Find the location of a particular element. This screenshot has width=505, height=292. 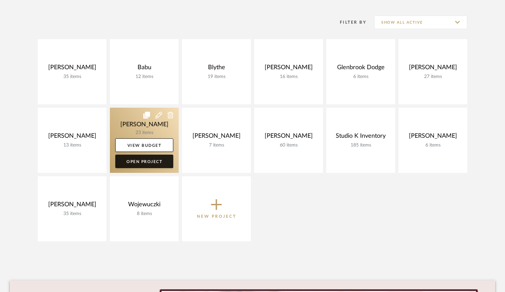

div: 16 items is located at coordinates (289, 77).